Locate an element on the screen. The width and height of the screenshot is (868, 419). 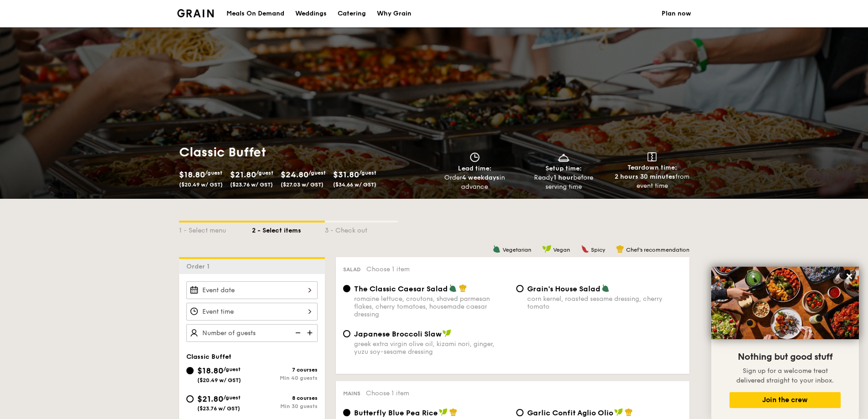
input: Grain's House Saladcorn kernel, roasted sesame dressing, cherry tomato is located at coordinates (520, 289).